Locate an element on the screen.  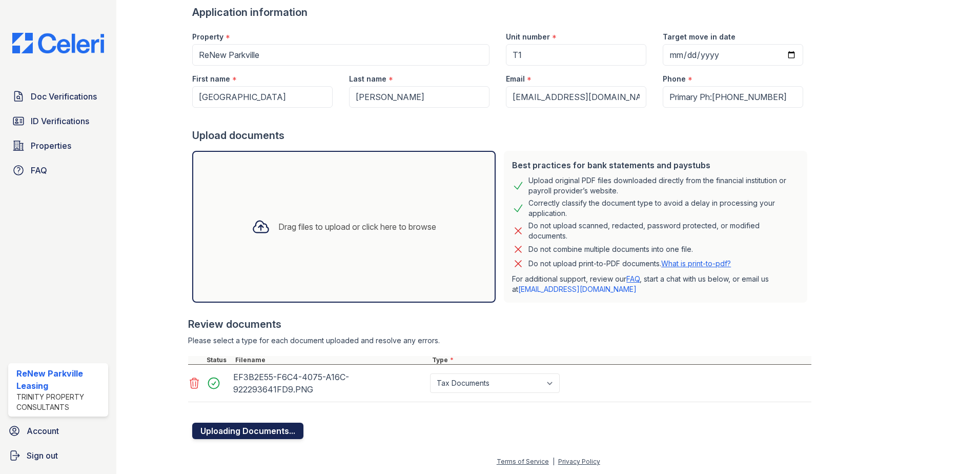
a: Sign out is located at coordinates (58, 455).